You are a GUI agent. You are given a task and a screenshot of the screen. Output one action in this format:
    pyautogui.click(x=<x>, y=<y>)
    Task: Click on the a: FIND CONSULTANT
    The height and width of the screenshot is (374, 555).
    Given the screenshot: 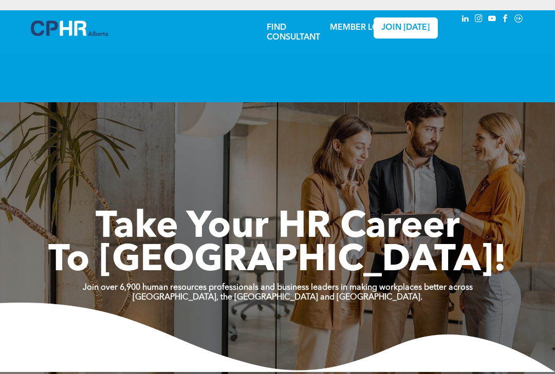 What is the action you would take?
    pyautogui.click(x=293, y=32)
    